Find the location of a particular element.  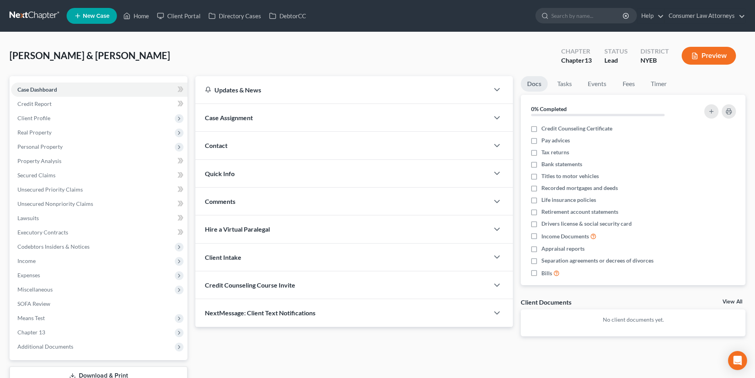

span: Hire a Virtual Paralegal is located at coordinates (237, 229).